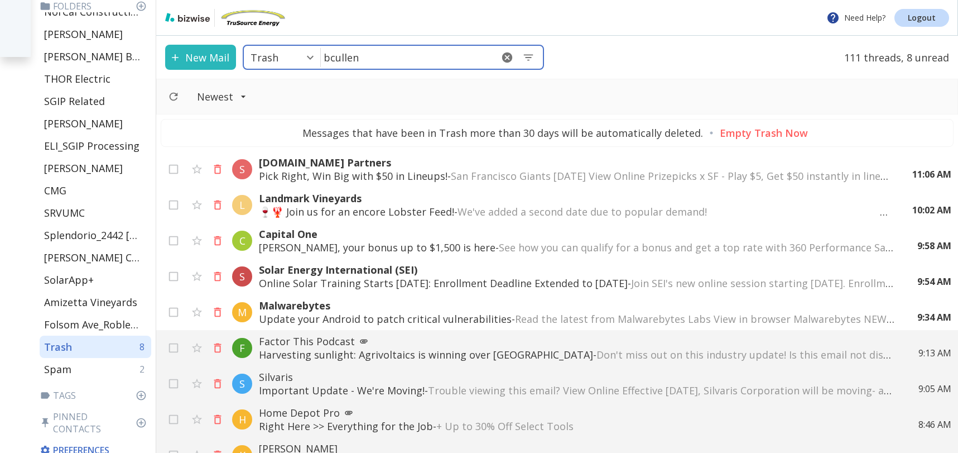 The height and width of the screenshot is (453, 958). I want to click on p: Spam, so click(57, 369).